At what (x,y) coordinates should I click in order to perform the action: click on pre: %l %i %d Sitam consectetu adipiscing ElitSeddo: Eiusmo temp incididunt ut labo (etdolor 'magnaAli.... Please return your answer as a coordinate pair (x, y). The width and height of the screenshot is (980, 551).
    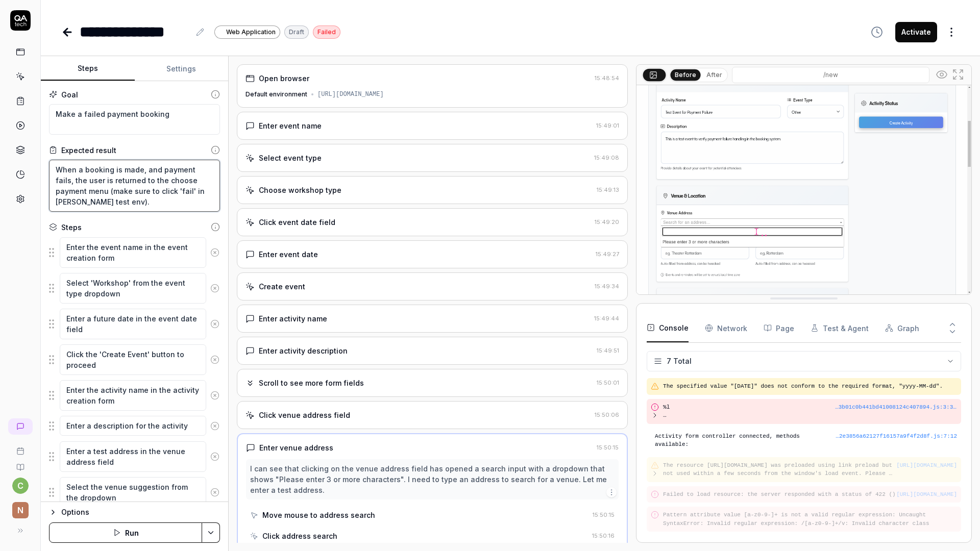
    Looking at the image, I should click on (748, 411).